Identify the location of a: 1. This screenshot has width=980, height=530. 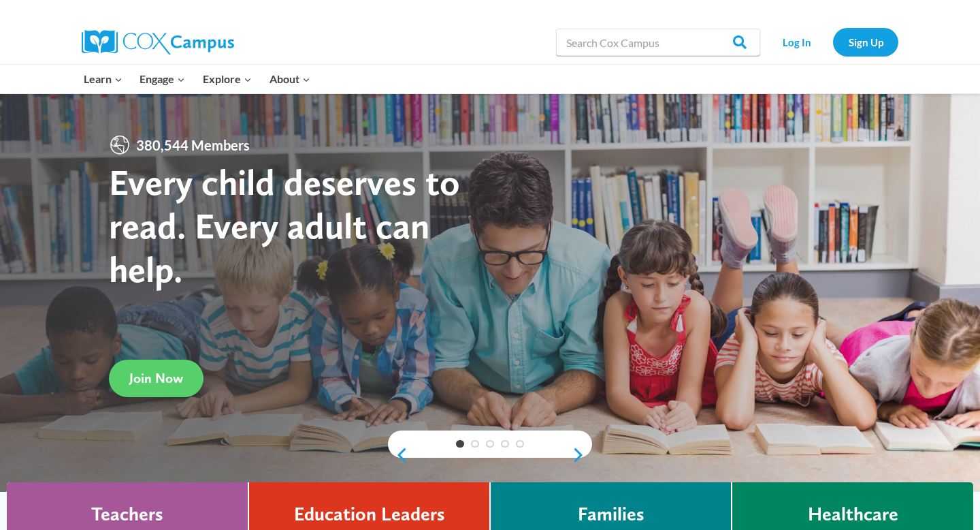
(460, 444).